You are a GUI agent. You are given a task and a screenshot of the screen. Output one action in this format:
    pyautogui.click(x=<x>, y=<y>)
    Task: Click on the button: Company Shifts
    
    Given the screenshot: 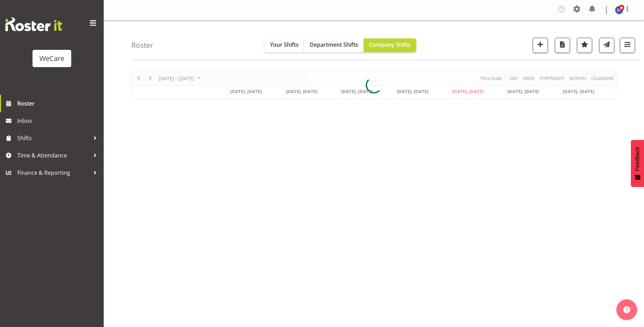 What is the action you would take?
    pyautogui.click(x=390, y=46)
    